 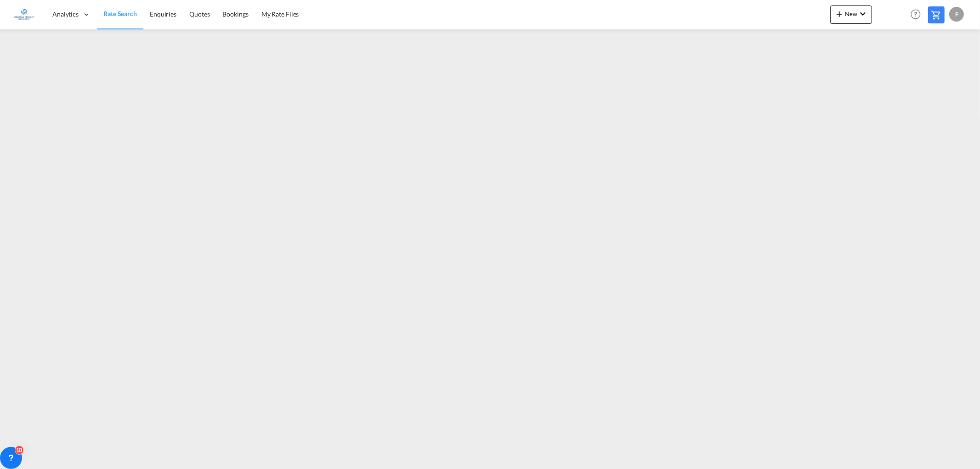 What do you see at coordinates (916, 14) in the screenshot?
I see `span: Help` at bounding box center [916, 14].